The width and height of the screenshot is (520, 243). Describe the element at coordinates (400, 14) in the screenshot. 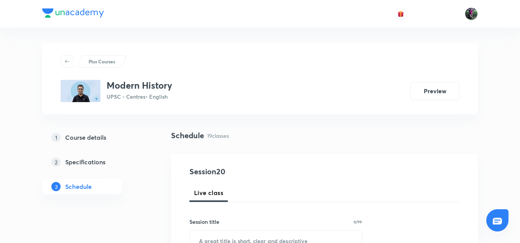

I see `img: avatar` at that location.